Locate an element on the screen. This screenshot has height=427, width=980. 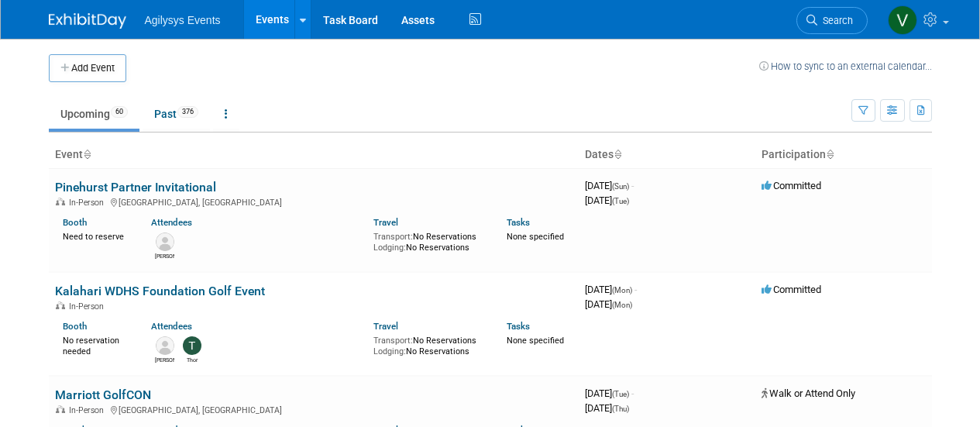
a: Kalahari WDHS Foundation Golf Event is located at coordinates (160, 291).